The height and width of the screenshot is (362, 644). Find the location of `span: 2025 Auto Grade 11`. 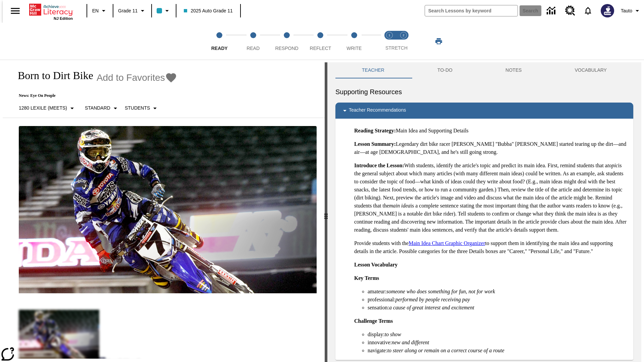

span: 2025 Auto Grade 11 is located at coordinates (208, 11).